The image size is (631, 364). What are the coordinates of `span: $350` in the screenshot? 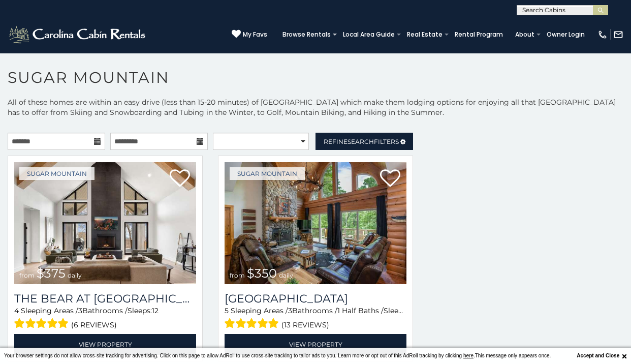 It's located at (262, 273).